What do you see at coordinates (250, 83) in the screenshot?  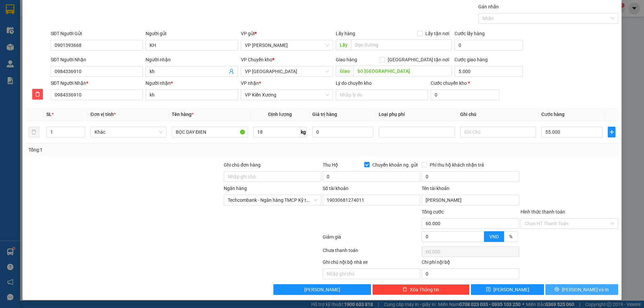 I see `span: VP nhận` at bounding box center [250, 83].